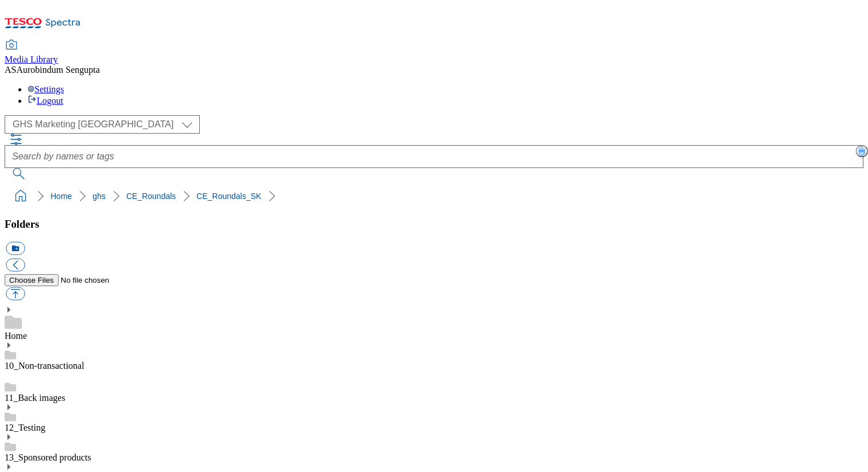 This screenshot has width=868, height=472. What do you see at coordinates (151, 196) in the screenshot?
I see `a: CE_Roundals` at bounding box center [151, 196].